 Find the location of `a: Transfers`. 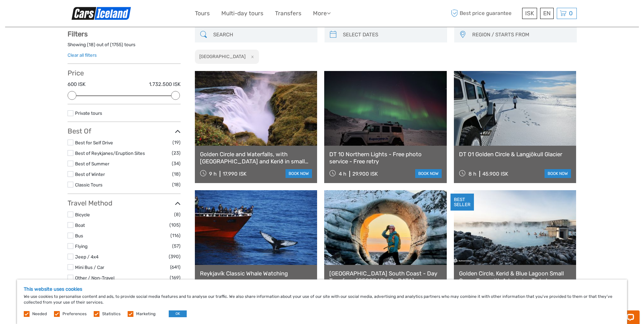

a: Transfers is located at coordinates (288, 13).